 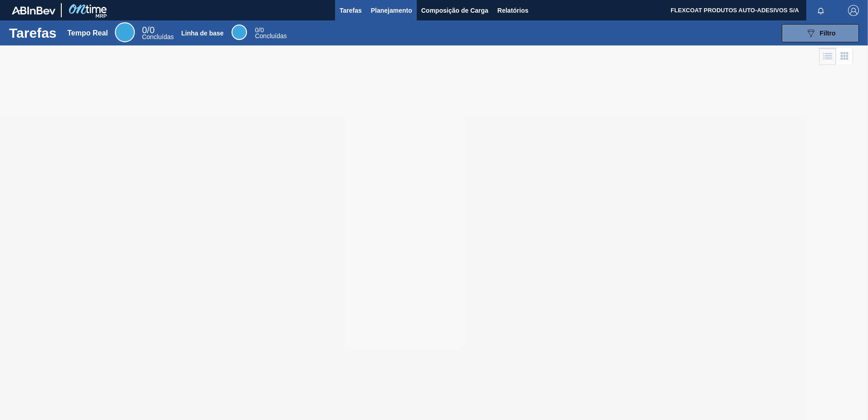 I want to click on div: Tempo Real, so click(x=88, y=33).